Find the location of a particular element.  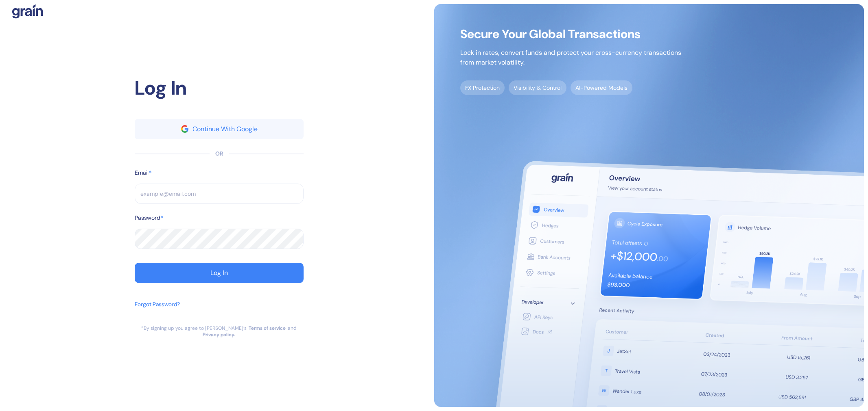

a: Privacy policy. is located at coordinates (219, 335).